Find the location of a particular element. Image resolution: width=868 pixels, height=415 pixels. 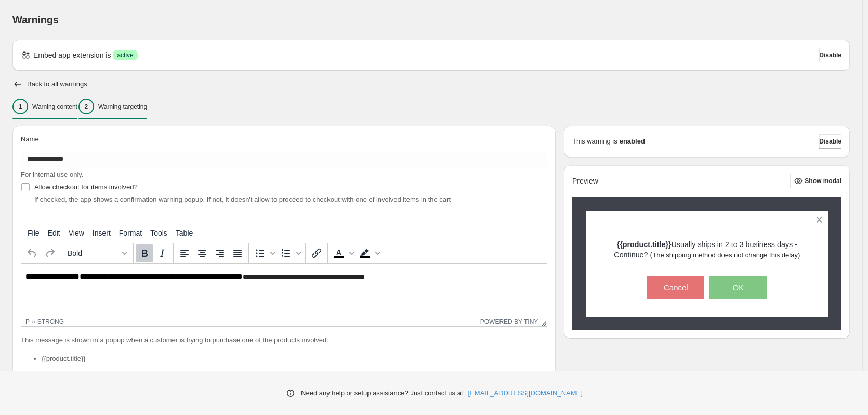

span: Allow checkout for items involved? is located at coordinates (86, 187).